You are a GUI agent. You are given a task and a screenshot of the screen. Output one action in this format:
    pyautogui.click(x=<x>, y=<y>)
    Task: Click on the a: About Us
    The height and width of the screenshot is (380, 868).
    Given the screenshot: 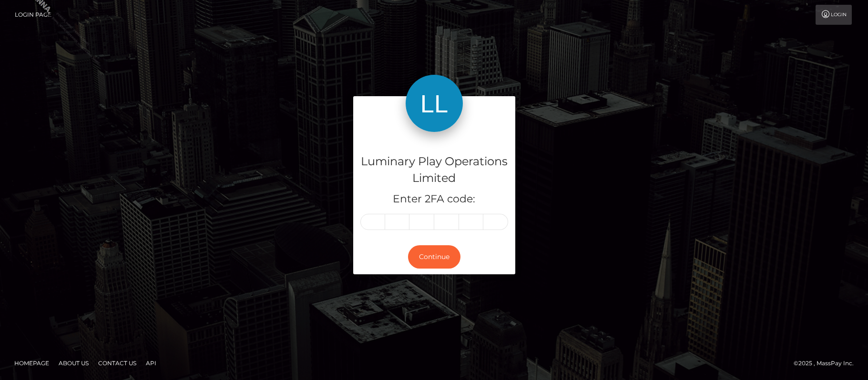 What is the action you would take?
    pyautogui.click(x=73, y=363)
    